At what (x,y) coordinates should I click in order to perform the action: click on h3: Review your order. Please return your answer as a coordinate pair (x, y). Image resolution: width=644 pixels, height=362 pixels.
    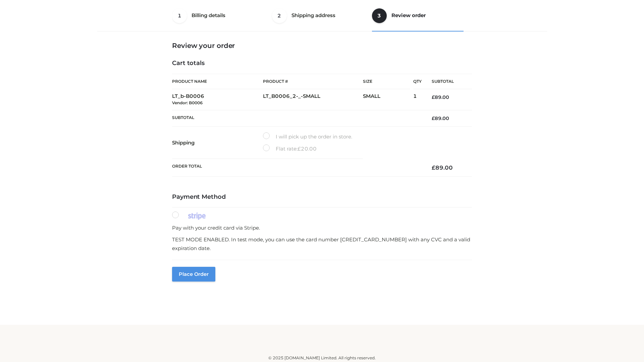
    Looking at the image, I should click on (322, 45).